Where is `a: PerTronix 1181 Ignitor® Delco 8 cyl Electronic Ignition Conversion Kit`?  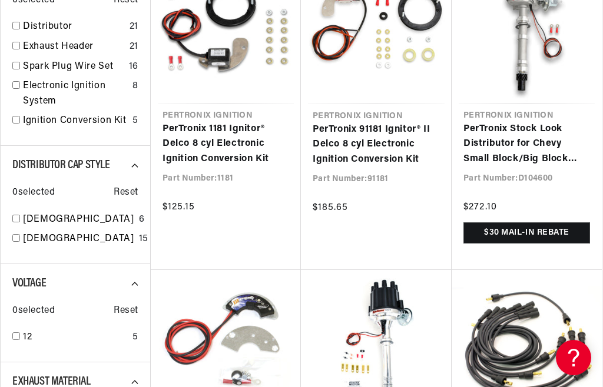 a: PerTronix 1181 Ignitor® Delco 8 cyl Electronic Ignition Conversion Kit is located at coordinates (225, 144).